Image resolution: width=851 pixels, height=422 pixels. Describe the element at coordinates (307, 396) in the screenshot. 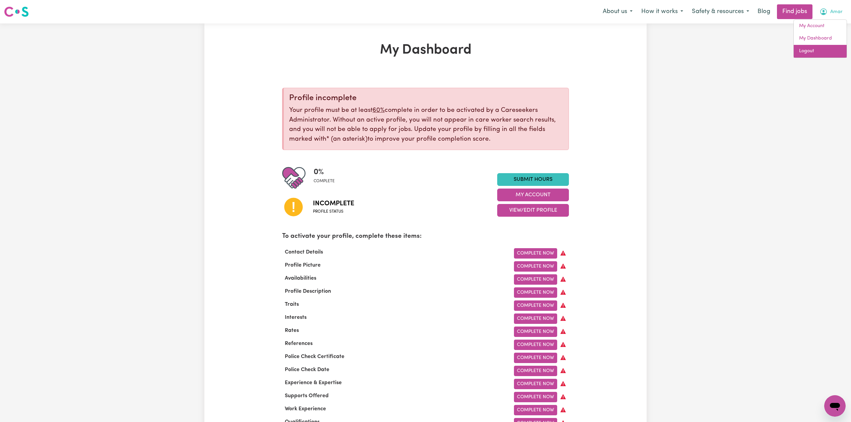

I see `span: Supports Offered` at that location.